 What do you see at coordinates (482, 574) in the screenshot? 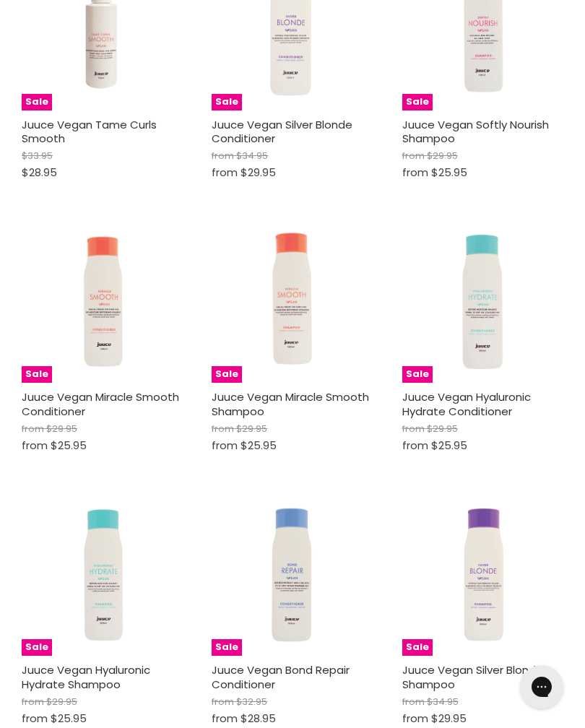
I see `img: Juuce Vegan Silver Blonde Shampoo` at bounding box center [482, 574].